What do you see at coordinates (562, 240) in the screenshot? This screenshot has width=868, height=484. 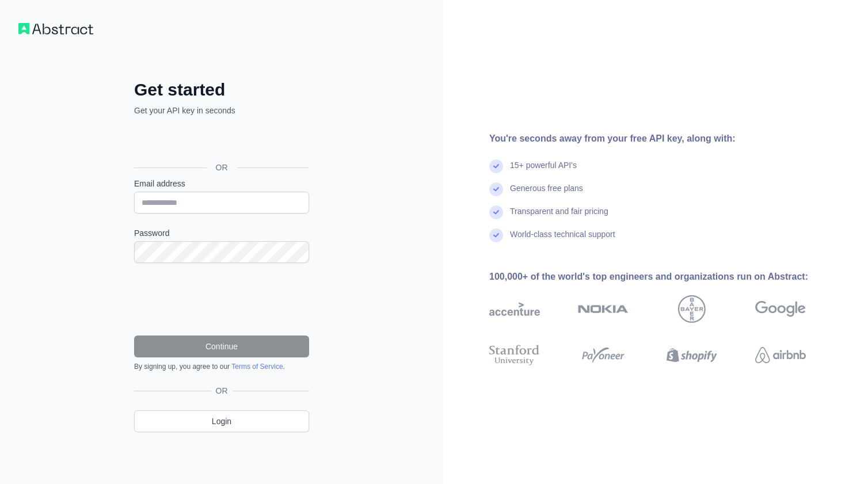 I see `div: World-class technical support` at bounding box center [562, 240].